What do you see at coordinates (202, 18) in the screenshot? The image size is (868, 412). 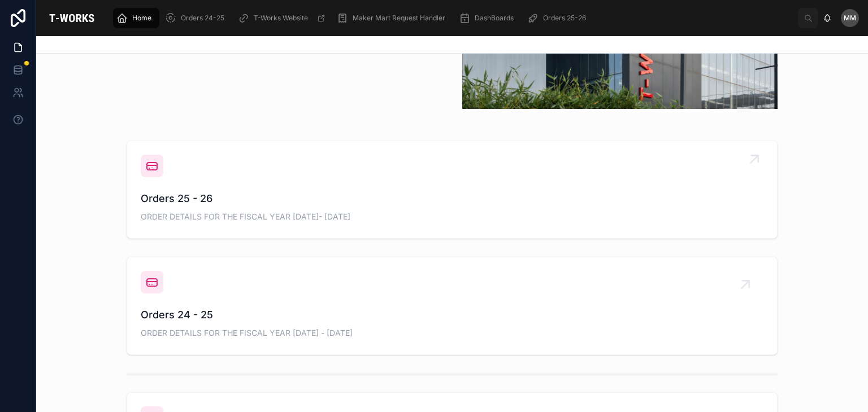 I see `span: Orders 24-25` at bounding box center [202, 18].